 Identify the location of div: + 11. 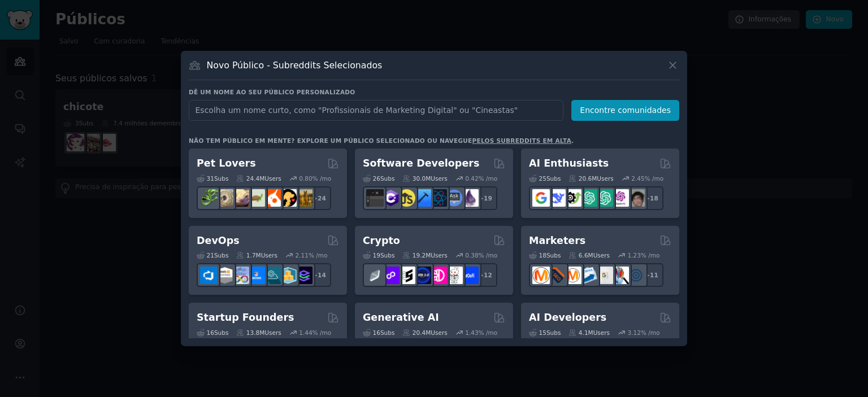
(651, 275).